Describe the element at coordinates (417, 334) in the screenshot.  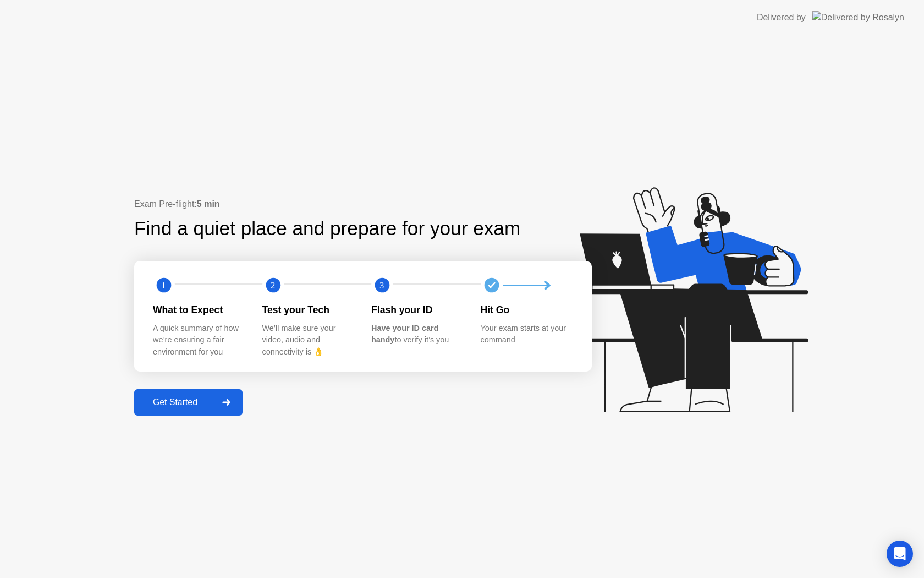
I see `div: to verify it’s you` at that location.